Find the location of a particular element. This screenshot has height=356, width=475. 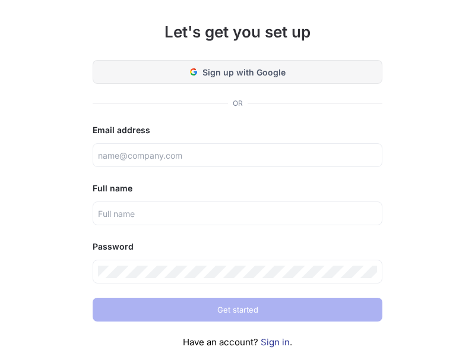

div: OR is located at coordinates (238, 103).